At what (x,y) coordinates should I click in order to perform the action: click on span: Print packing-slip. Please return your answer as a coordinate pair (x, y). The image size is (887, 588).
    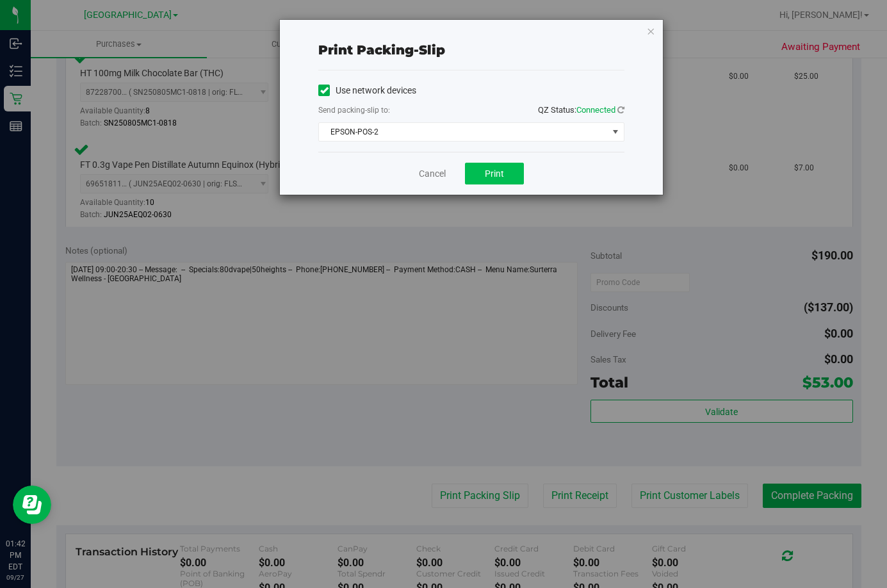
    Looking at the image, I should click on (381, 50).